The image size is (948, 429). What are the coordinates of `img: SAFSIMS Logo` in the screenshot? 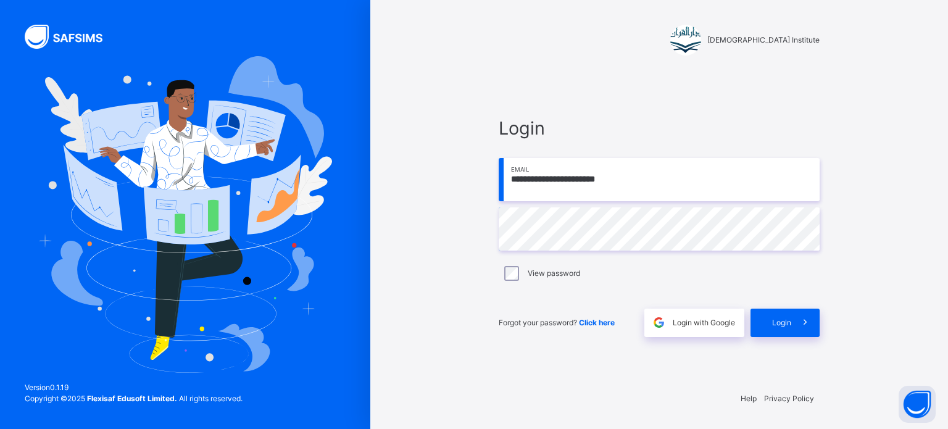 It's located at (71, 36).